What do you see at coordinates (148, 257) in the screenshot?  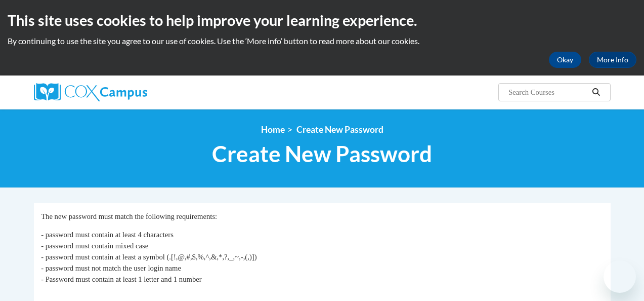 I see `span: - password must contain at least 4 characters - password must contain mixed case - password must ...` at bounding box center [148, 257].